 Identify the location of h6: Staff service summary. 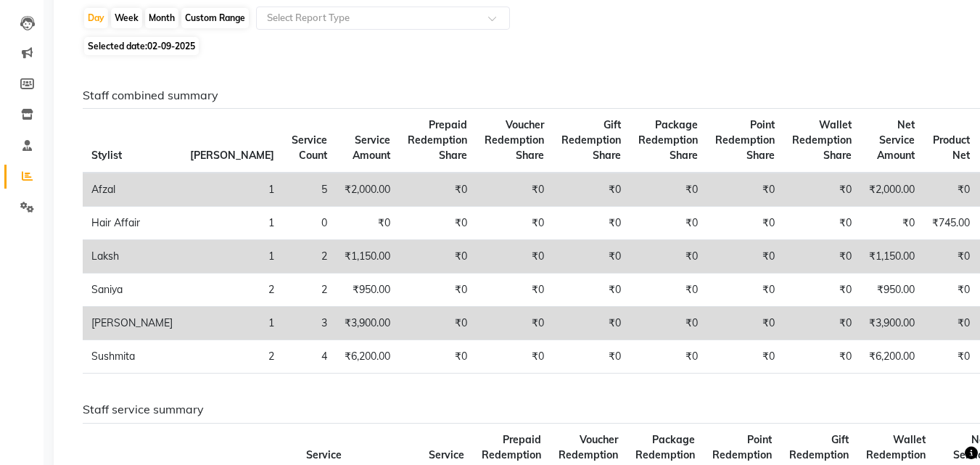
(516, 409).